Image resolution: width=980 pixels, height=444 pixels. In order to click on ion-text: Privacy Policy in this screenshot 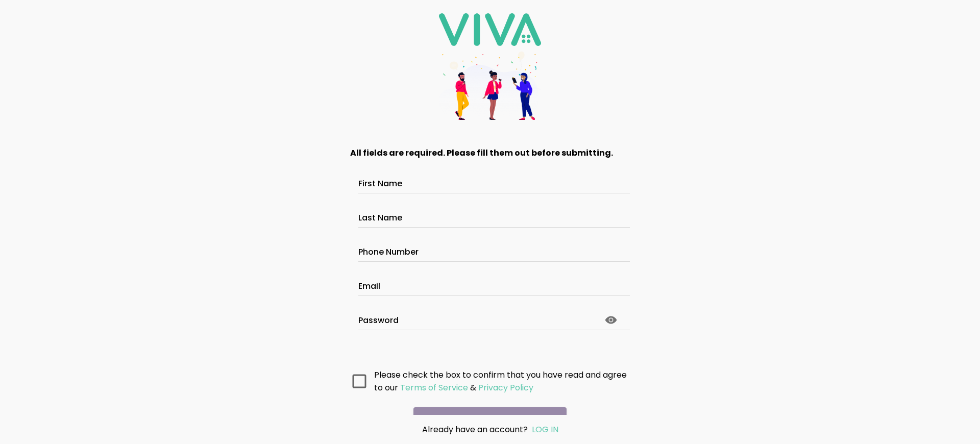, I will do `click(506, 387)`.